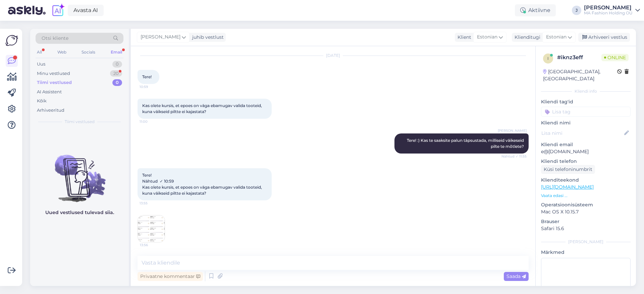  What do you see at coordinates (39, 52) in the screenshot?
I see `div: All` at bounding box center [39, 52].